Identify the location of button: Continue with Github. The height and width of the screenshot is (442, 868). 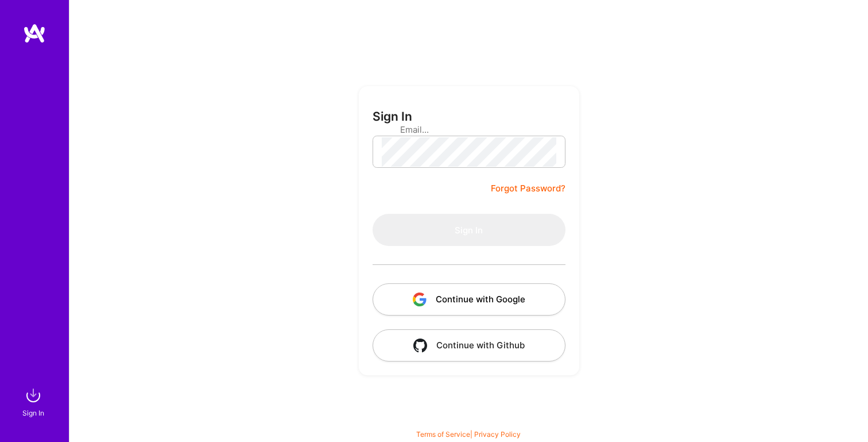
(469, 345).